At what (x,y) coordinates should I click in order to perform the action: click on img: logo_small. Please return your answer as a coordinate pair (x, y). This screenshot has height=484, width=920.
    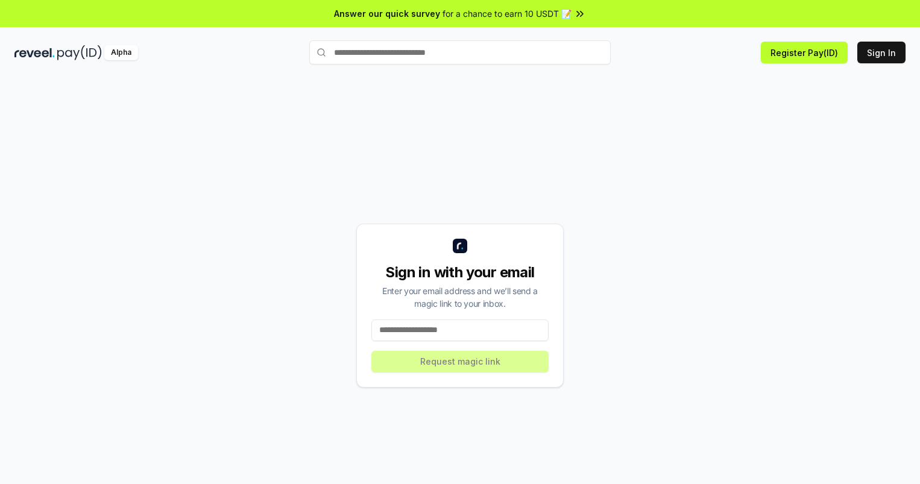
    Looking at the image, I should click on (460, 246).